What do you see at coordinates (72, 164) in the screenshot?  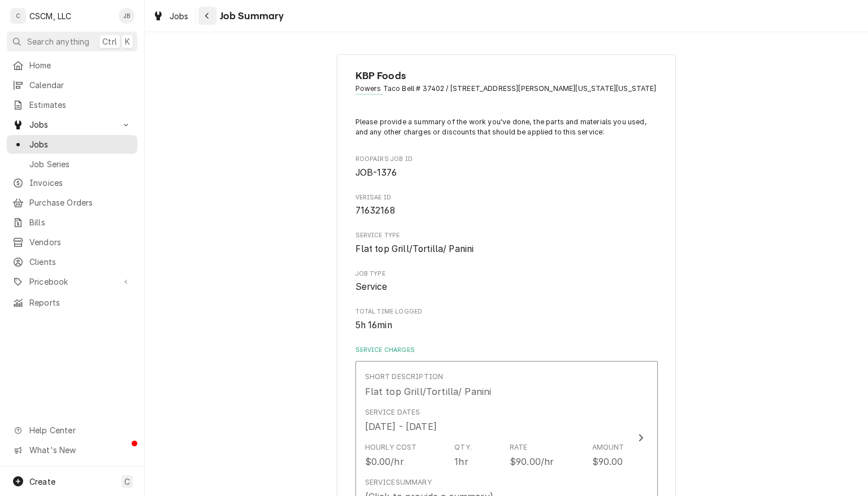 I see `a: Job Series` at bounding box center [72, 164].